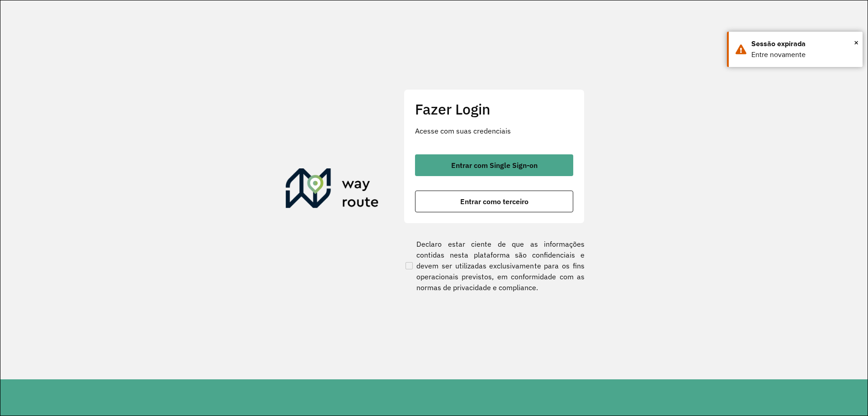  What do you see at coordinates (494, 109) in the screenshot?
I see `h2: Fazer Login` at bounding box center [494, 109].